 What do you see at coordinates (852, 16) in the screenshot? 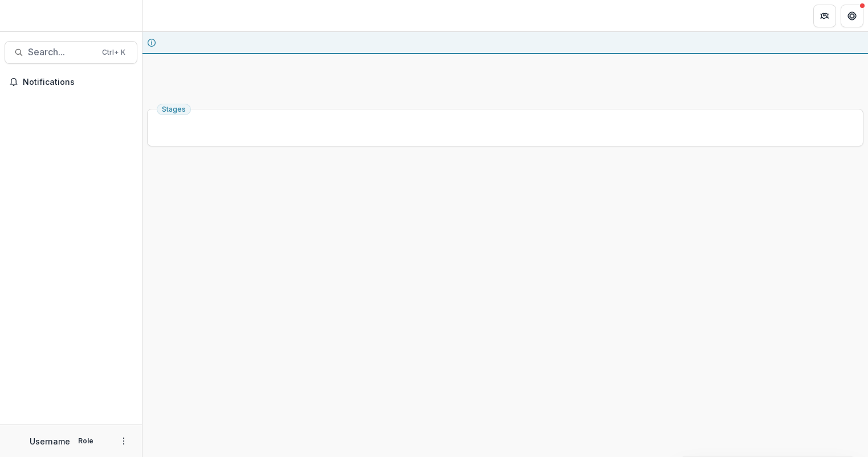
I see `button: Get Help` at bounding box center [852, 16].